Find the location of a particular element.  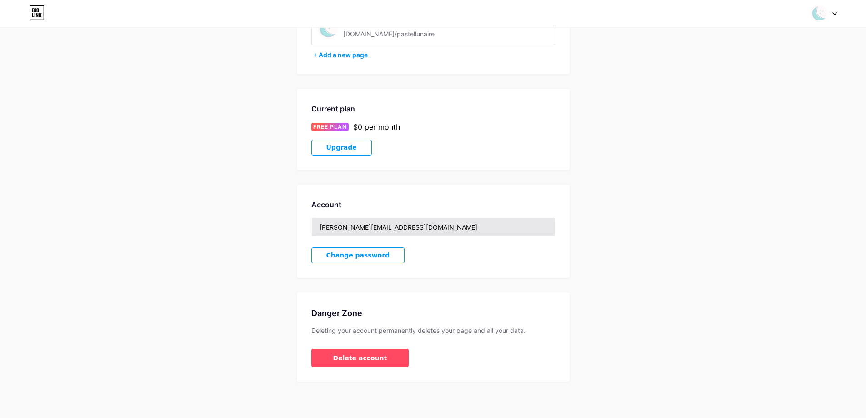

div: + Add a new page is located at coordinates (434, 55).